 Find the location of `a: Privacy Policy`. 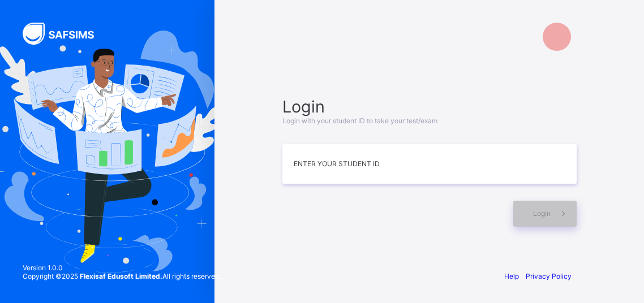

a: Privacy Policy is located at coordinates (548, 276).